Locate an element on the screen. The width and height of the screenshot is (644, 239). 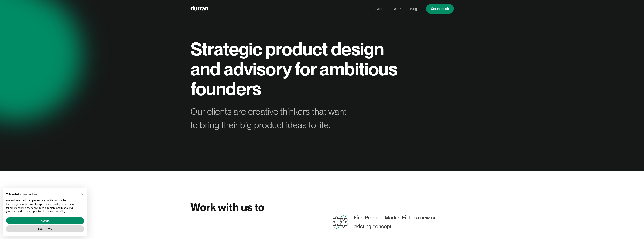
a: Get in touch is located at coordinates (440, 9).